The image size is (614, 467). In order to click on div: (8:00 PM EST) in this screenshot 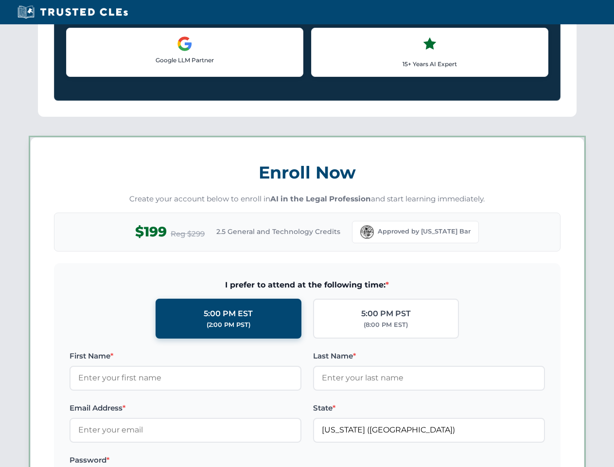, I will do `click(386, 325)`.